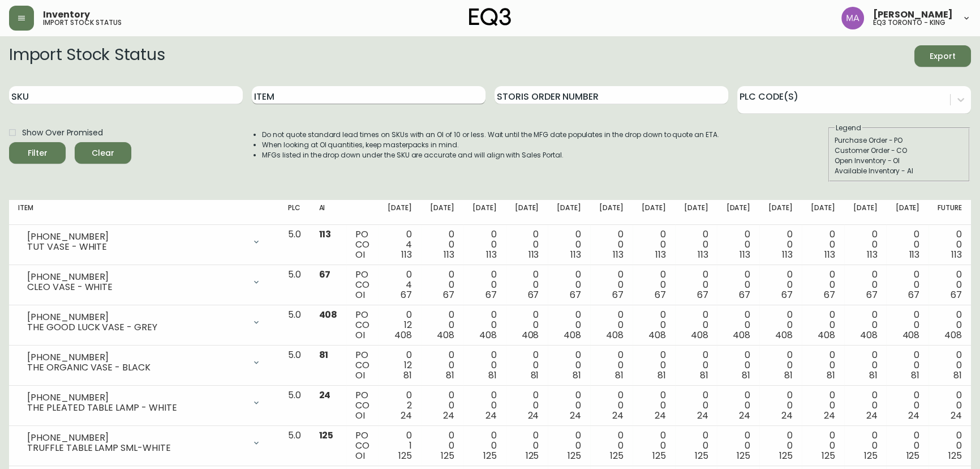  Describe the element at coordinates (399, 405) in the screenshot. I see `div: 0 2` at that location.